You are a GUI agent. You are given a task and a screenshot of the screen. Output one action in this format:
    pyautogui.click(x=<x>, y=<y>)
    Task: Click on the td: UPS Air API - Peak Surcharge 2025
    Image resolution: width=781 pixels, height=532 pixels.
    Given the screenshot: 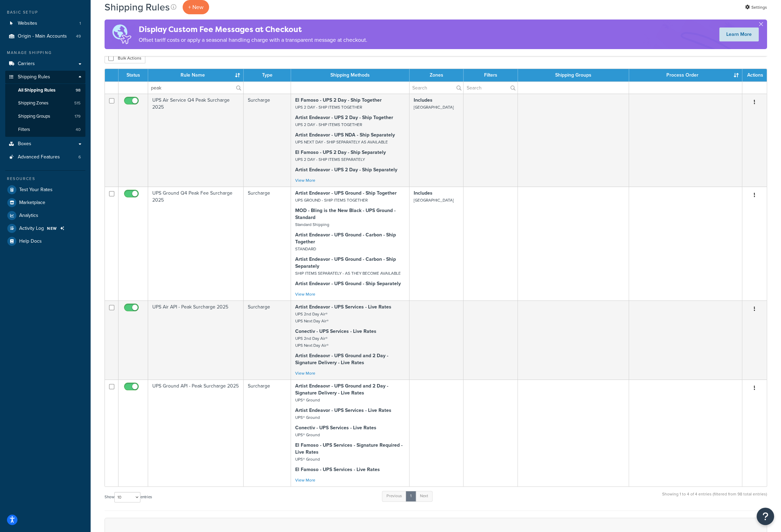 What is the action you would take?
    pyautogui.click(x=196, y=340)
    